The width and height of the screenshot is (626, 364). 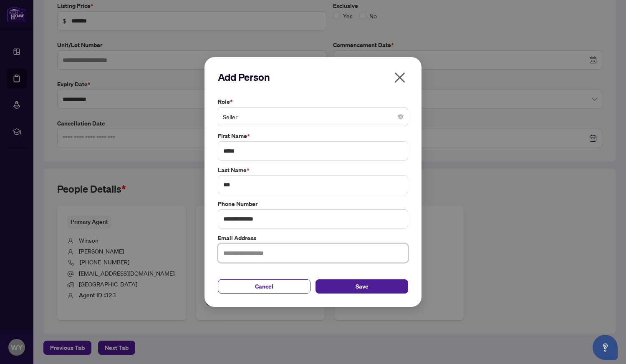 What do you see at coordinates (313, 102) in the screenshot?
I see `label: Role` at bounding box center [313, 102].